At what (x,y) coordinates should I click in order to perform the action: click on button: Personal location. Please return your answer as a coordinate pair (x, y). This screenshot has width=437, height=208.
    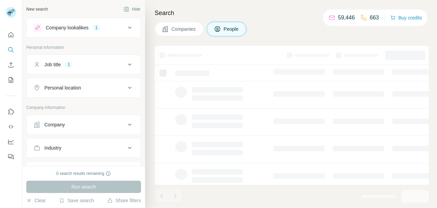
    Looking at the image, I should click on (84, 88).